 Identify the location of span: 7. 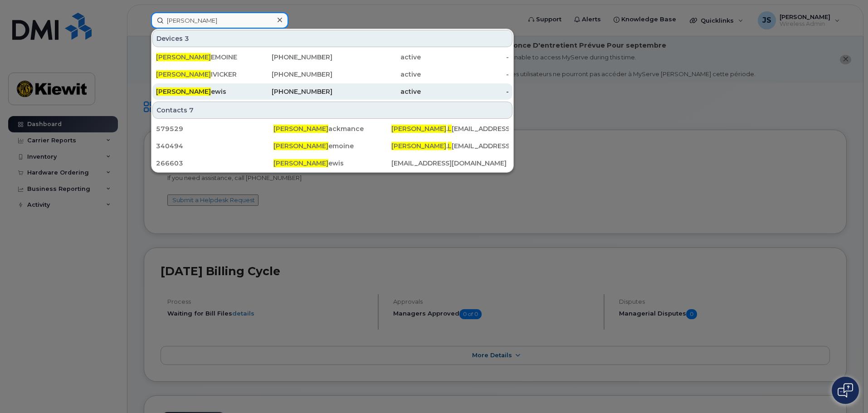
(191, 110).